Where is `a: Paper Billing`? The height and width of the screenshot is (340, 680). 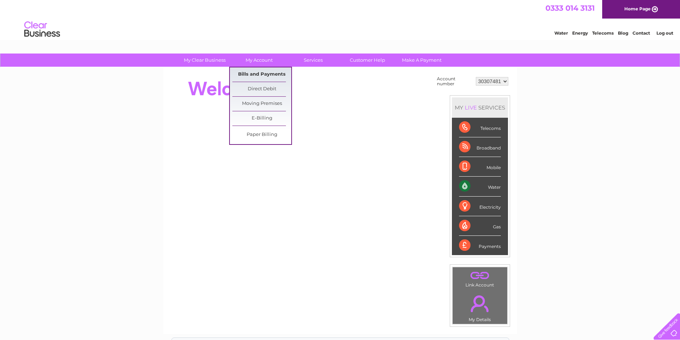
a: Paper Billing is located at coordinates (262, 135).